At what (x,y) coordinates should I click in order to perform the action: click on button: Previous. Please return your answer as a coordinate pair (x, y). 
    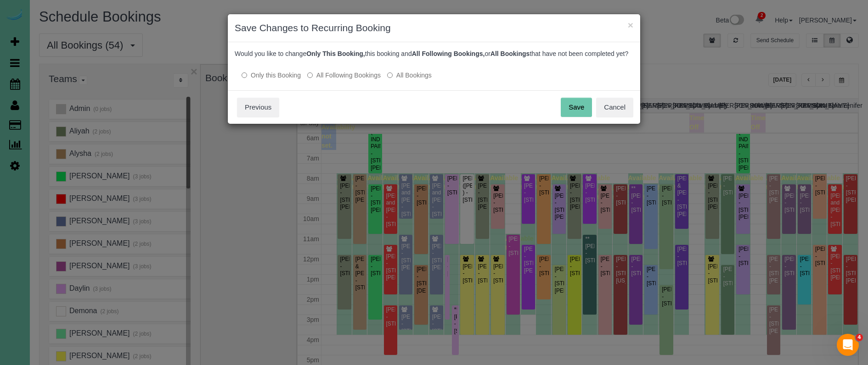
    Looking at the image, I should click on (258, 107).